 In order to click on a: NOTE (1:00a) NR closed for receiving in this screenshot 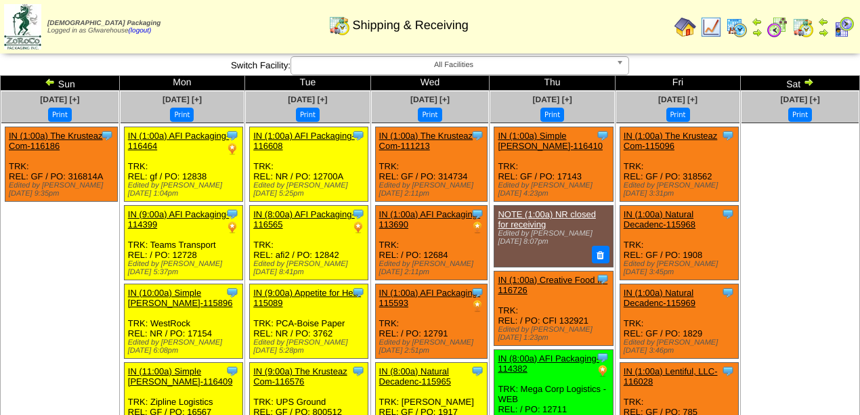, I will do `click(546, 219)`.